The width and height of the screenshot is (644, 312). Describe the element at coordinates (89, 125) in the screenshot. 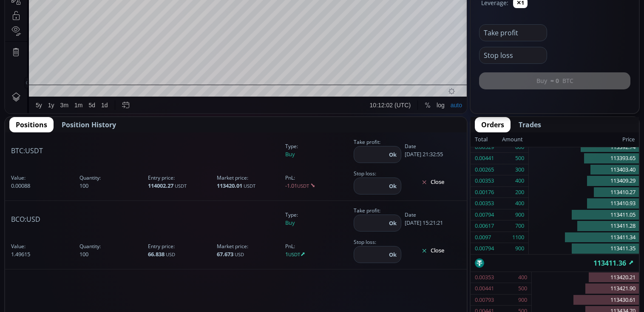

I see `button: Position History` at that location.